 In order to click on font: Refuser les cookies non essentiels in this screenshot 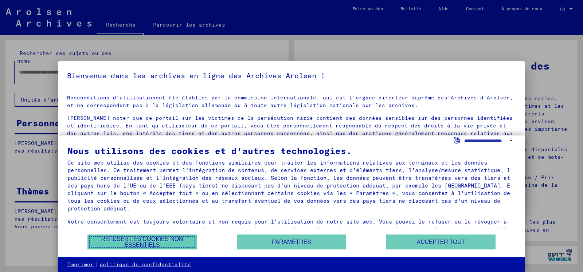, I will do `click(142, 242)`.